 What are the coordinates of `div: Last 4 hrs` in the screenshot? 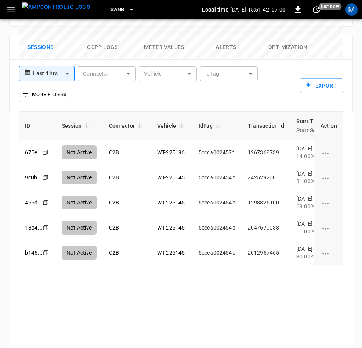 It's located at (54, 74).